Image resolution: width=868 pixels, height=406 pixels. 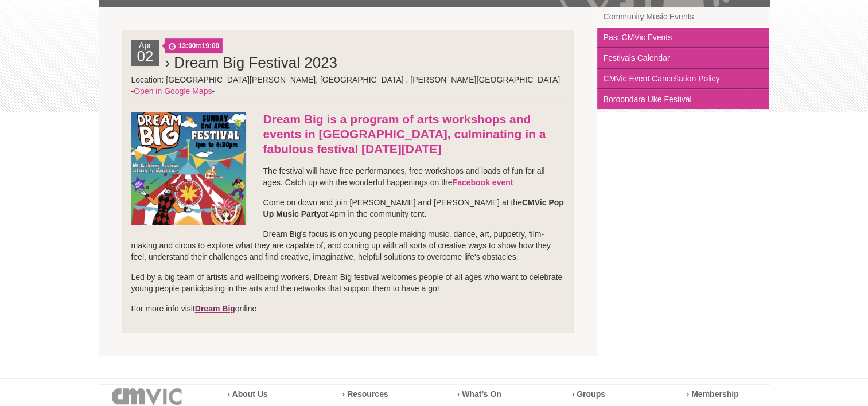 What do you see at coordinates (483, 182) in the screenshot?
I see `a: Facebook event` at bounding box center [483, 182].